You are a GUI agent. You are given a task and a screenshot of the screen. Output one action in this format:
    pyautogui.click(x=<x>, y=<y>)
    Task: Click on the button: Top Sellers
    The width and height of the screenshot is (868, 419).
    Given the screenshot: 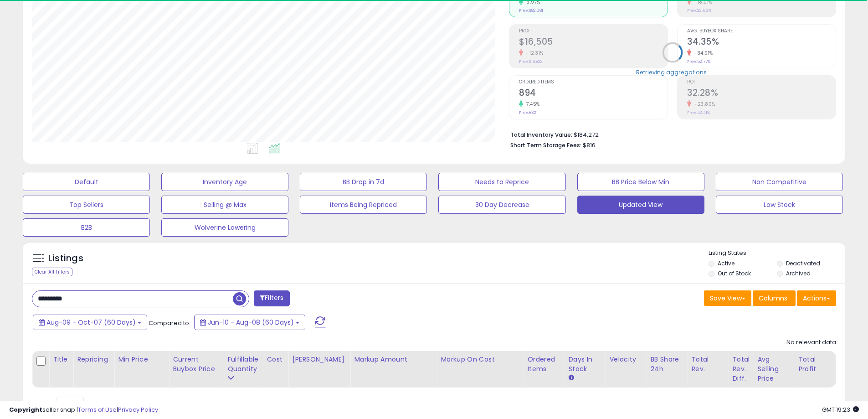 What is the action you would take?
    pyautogui.click(x=86, y=205)
    